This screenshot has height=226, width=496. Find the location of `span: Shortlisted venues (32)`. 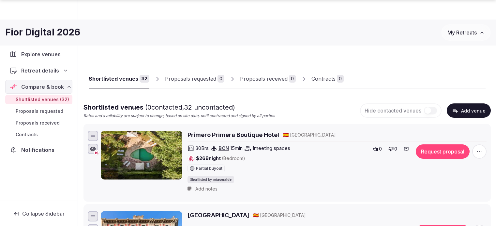

span: Shortlisted venues (32) is located at coordinates (42, 100).